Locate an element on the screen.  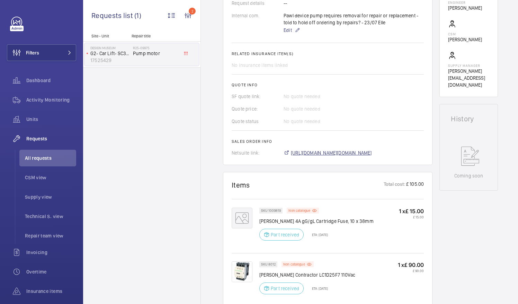
p: 17525429 is located at coordinates (110, 60).